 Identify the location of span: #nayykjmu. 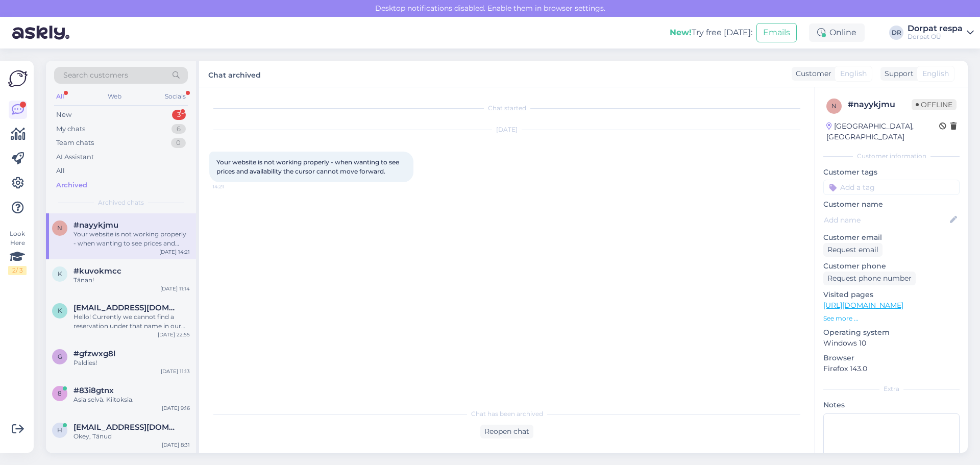
(96, 225).